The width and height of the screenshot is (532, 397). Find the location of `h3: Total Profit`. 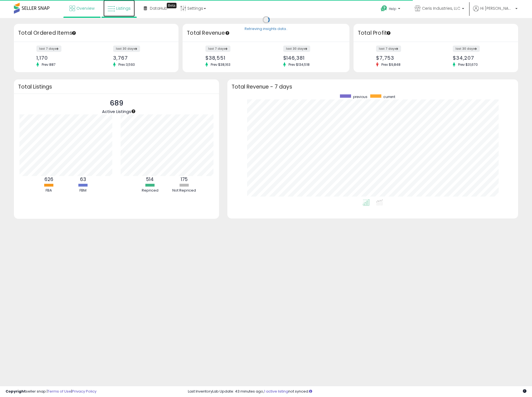

h3: Total Profit is located at coordinates (436, 33).